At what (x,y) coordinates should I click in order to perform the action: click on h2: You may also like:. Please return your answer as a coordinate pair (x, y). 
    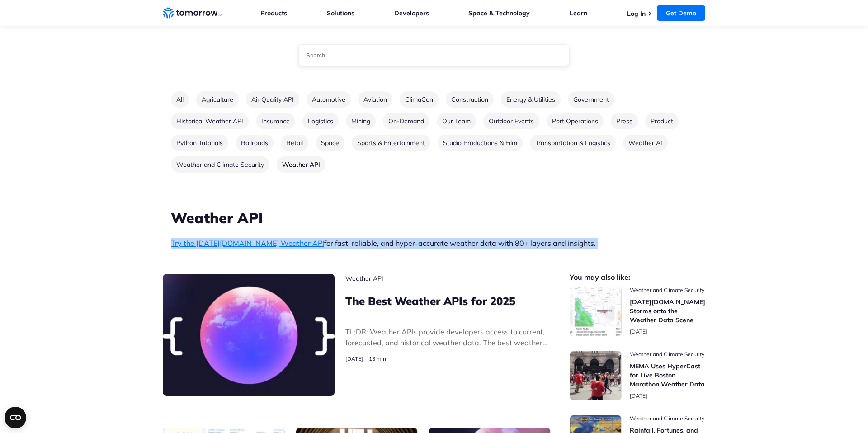
    Looking at the image, I should click on (638, 277).